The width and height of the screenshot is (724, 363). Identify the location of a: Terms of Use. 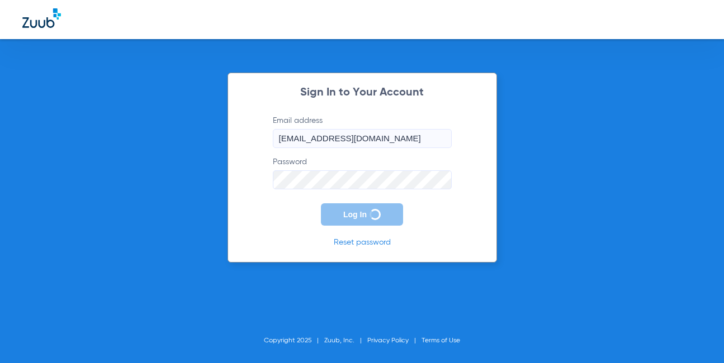
(441, 341).